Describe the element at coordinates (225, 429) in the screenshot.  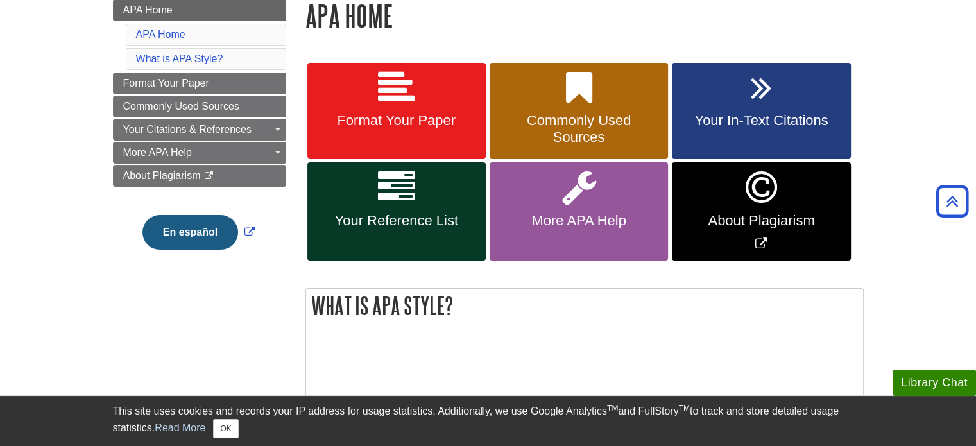
I see `button: Close` at that location.